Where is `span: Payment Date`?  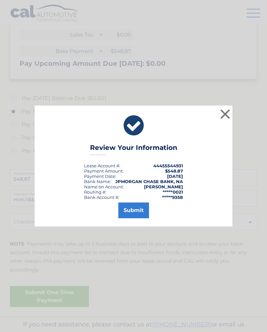
span: Payment Date is located at coordinates (99, 176).